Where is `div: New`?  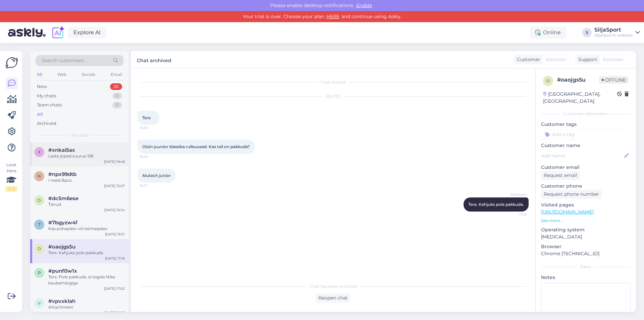 div: New is located at coordinates (42, 87).